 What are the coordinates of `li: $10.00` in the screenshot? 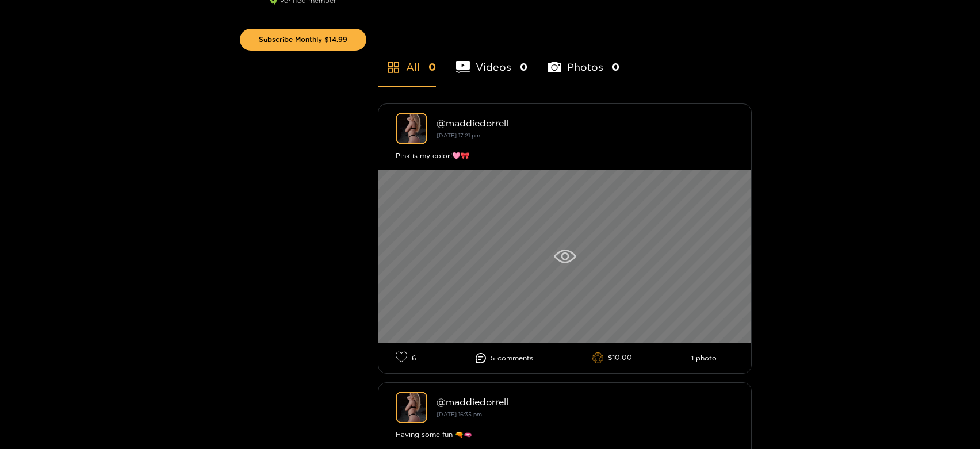 It's located at (612, 358).